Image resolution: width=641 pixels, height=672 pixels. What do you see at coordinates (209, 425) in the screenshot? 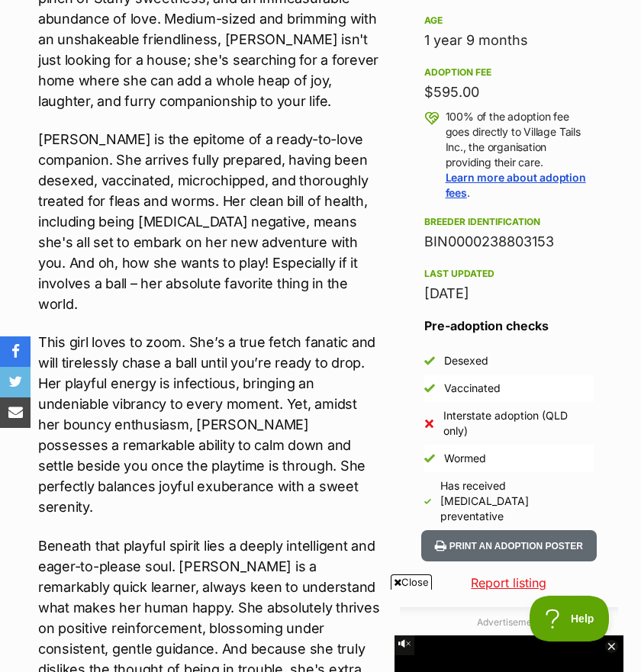
I see `p: This girl loves to zoom. She’s a true fetch fanatic and will tirelessly chase a ball until you’re...` at bounding box center [209, 425].